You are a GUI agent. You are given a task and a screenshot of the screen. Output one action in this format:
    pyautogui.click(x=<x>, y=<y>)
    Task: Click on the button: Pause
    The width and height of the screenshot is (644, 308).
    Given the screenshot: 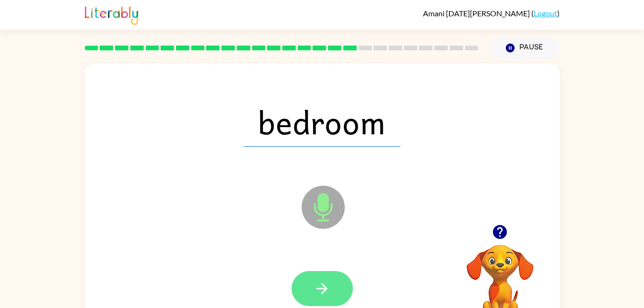 What is the action you would take?
    pyautogui.click(x=525, y=48)
    